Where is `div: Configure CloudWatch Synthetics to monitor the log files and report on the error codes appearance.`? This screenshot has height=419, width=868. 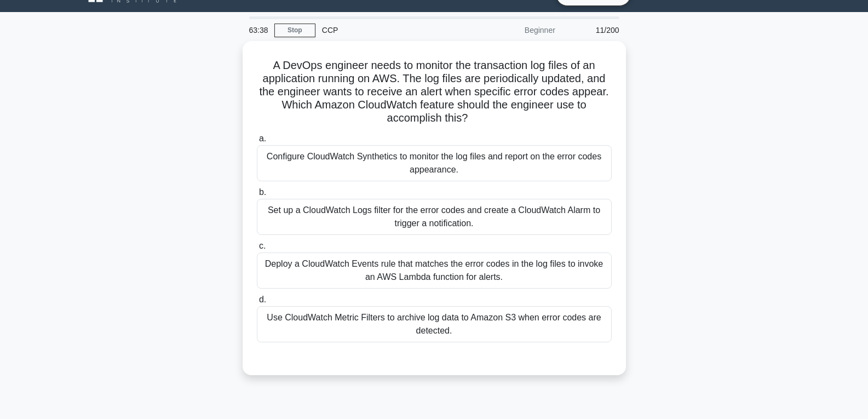 div: Configure CloudWatch Synthetics to monitor the log files and report on the error codes appearance. is located at coordinates (434, 163).